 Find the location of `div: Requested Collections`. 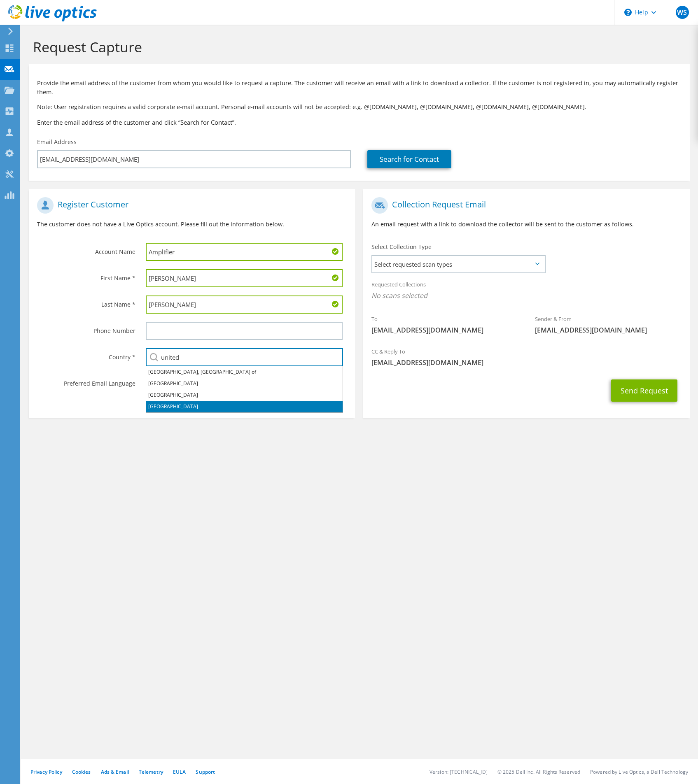

div: Requested Collections is located at coordinates (527, 291).